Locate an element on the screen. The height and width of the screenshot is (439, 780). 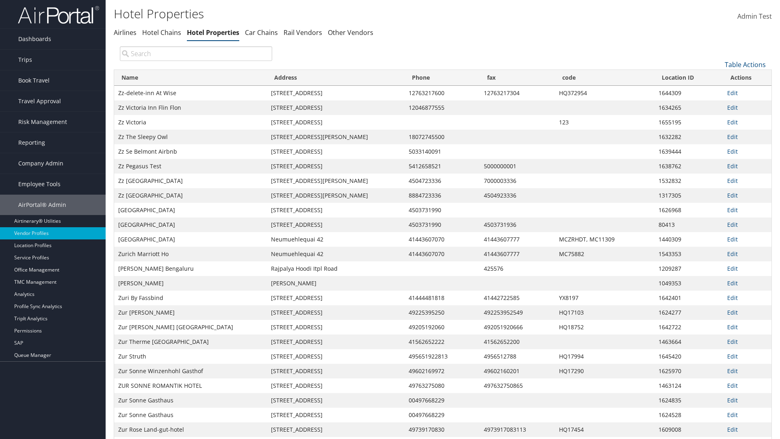
td: 80413 is located at coordinates (688, 225).